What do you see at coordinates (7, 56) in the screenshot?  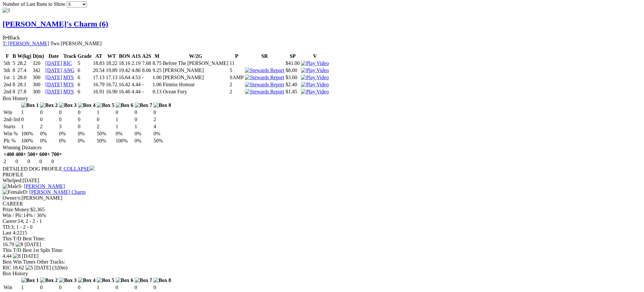 I see `th: F` at bounding box center [7, 56].